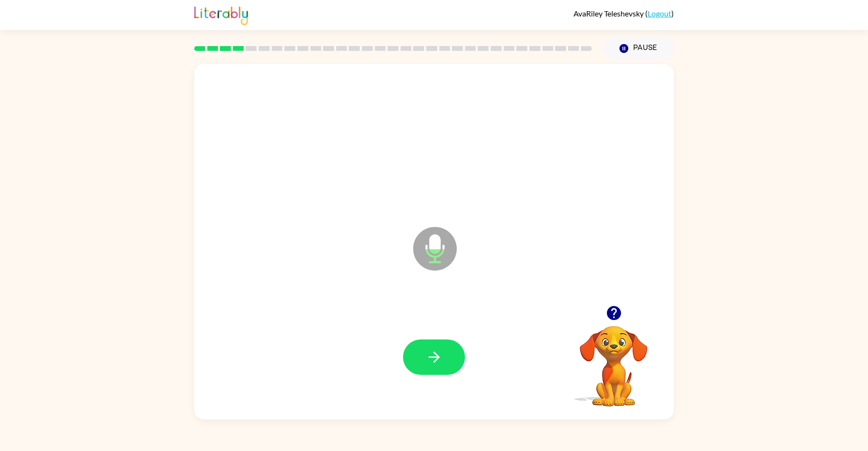 This screenshot has width=868, height=451. I want to click on video: Your browser must support playing .mp4 files to use Literably. Please try using another browser., so click(614, 359).